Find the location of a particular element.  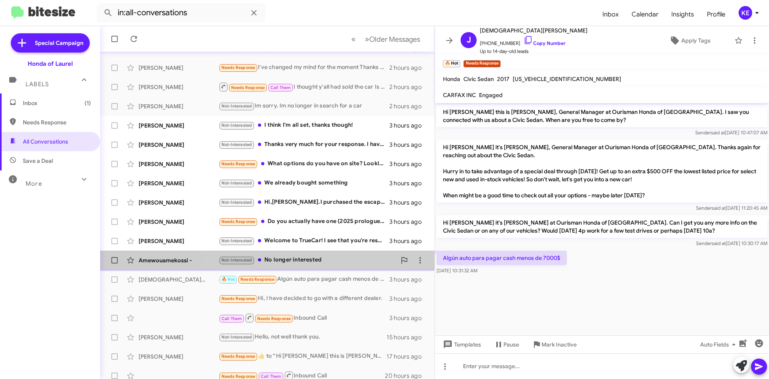

span: More is located at coordinates (34, 183).